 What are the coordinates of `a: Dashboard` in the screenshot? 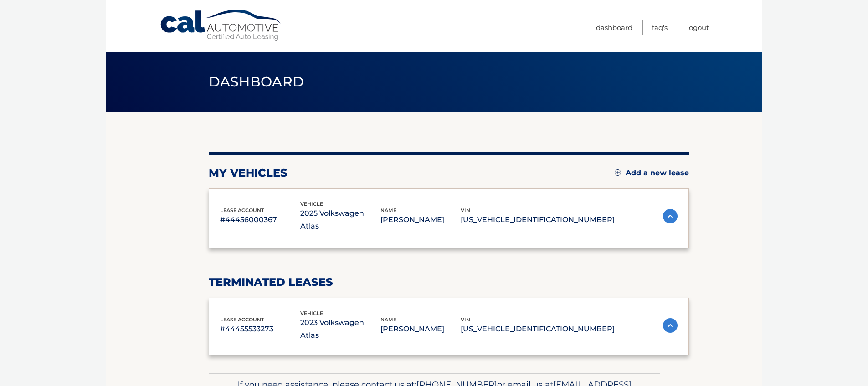 It's located at (614, 27).